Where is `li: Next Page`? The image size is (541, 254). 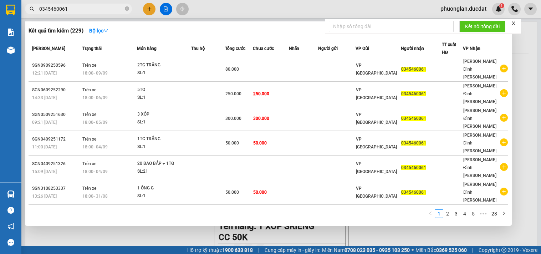 li: Next Page is located at coordinates (504, 214).